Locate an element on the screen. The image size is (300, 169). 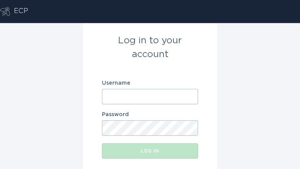
div: Log in is located at coordinates (150, 151).